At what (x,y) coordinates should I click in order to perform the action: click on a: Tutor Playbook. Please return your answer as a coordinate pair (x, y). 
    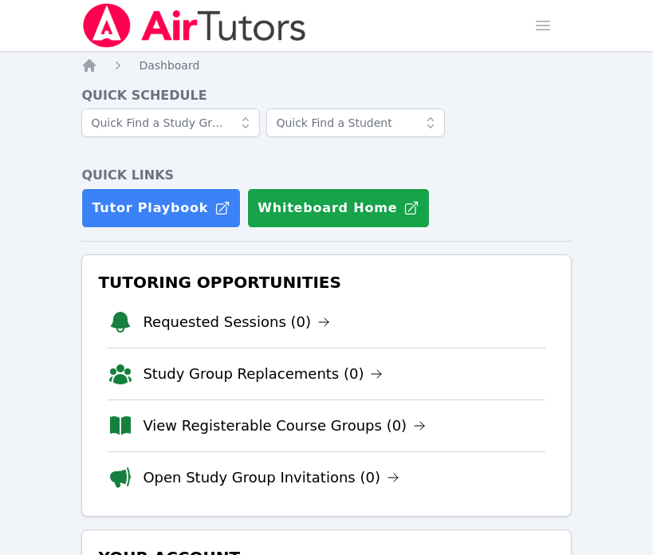
    Looking at the image, I should click on (161, 208).